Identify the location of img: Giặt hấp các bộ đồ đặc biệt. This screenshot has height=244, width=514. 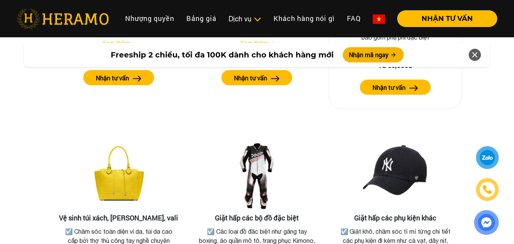
(257, 176).